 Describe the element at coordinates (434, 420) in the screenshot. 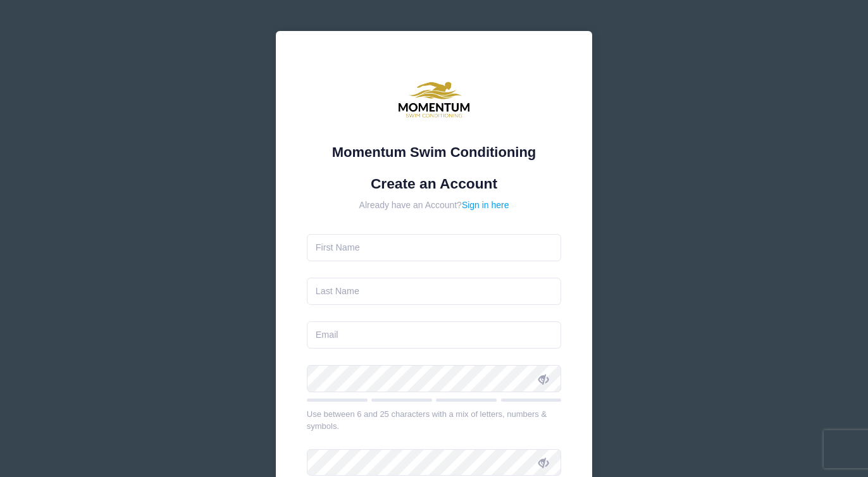

I see `div: Use between 6 and 25 characters with a mix of letters, numbers & symbols.` at that location.